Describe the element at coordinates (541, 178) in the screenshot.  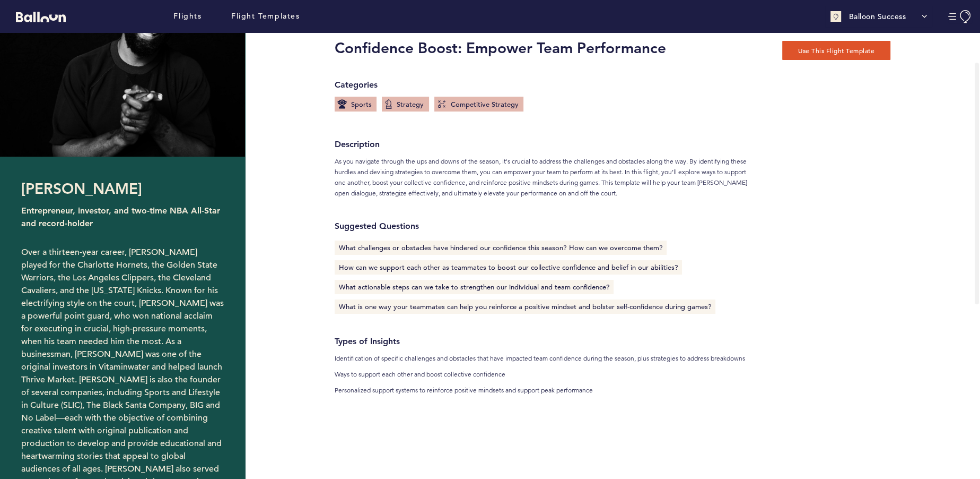
I see `p: As you navigate through the ups and downs of the season, it's crucial to address the challenges a...` at that location.